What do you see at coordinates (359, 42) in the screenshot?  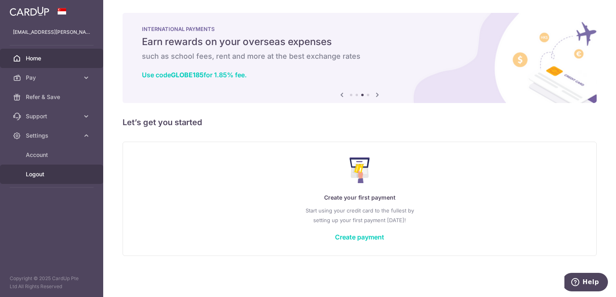 I see `h5: Earn rewards on your overseas expenses` at bounding box center [359, 42].